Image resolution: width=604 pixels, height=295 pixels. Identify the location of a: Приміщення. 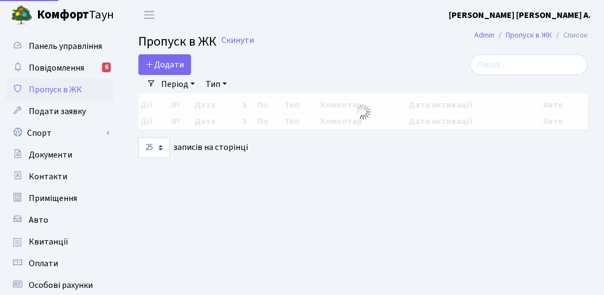
(60, 198).